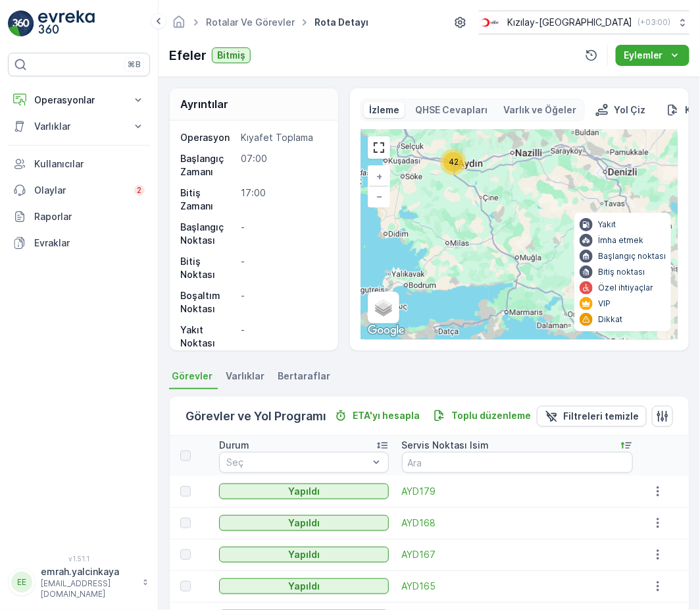 The height and width of the screenshot is (610, 700). What do you see at coordinates (79, 558) in the screenshot?
I see `span: v 1.51.1` at bounding box center [79, 558].